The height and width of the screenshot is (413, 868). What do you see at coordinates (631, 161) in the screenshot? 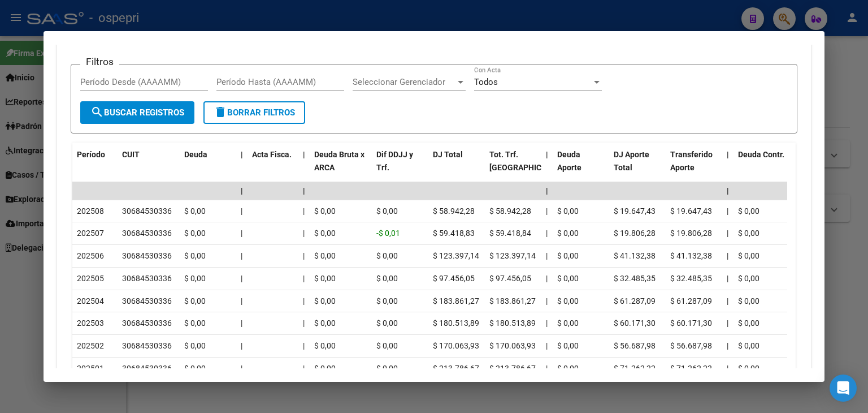
I see `span: DJ Aporte Total` at bounding box center [631, 161].